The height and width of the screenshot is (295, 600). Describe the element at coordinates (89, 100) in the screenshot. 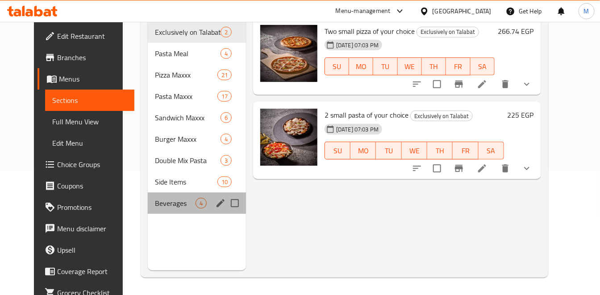

I see `a: Sections` at that location.